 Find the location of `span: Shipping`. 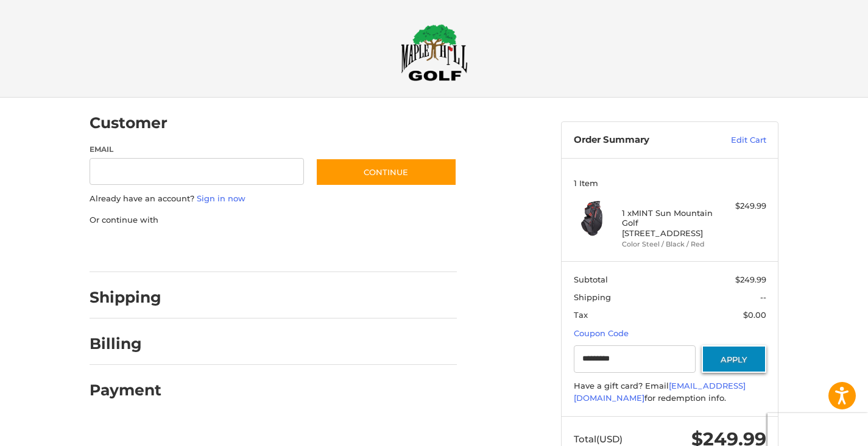

span: Shipping is located at coordinates (592, 297).